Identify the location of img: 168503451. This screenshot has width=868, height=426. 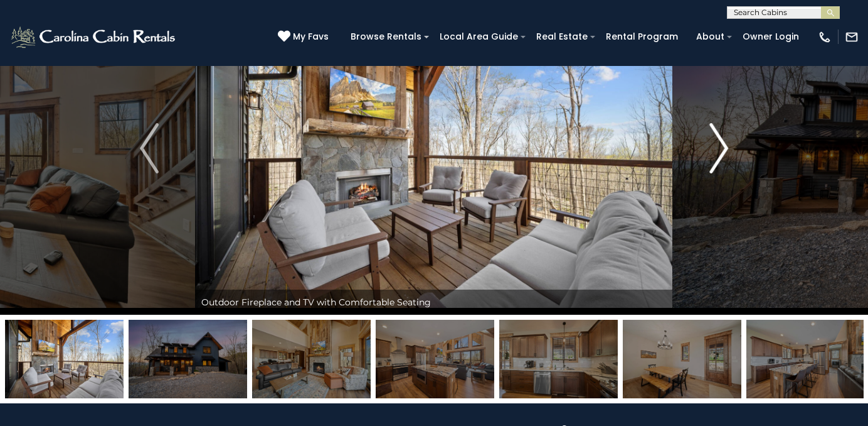
(805, 359).